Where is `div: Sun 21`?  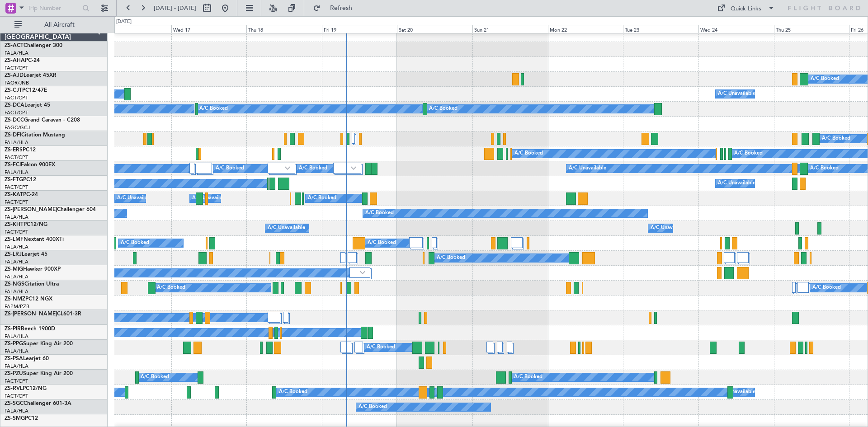
div: Sun 21 is located at coordinates (510, 29).